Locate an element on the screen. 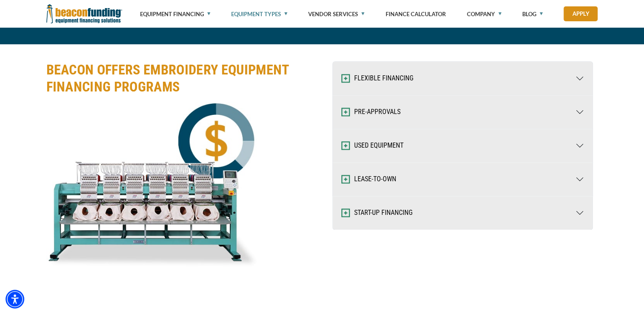 The image size is (644, 314). button: USED EQUIPMENT is located at coordinates (463, 145).